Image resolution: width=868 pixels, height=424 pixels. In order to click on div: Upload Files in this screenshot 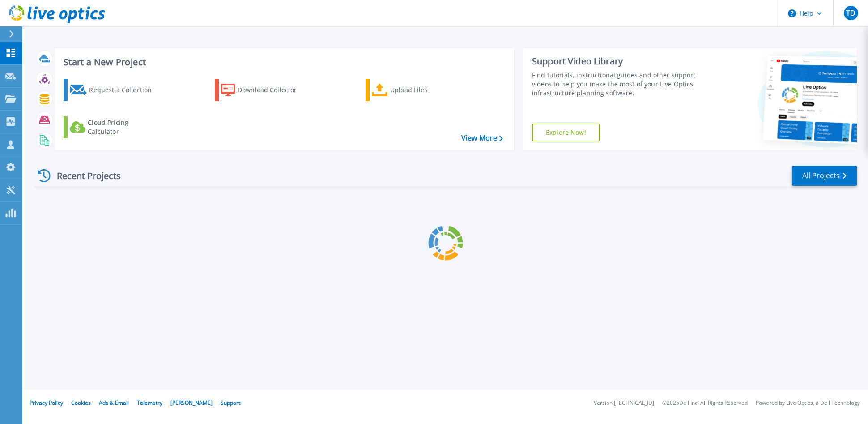, I will do `click(426, 90)`.